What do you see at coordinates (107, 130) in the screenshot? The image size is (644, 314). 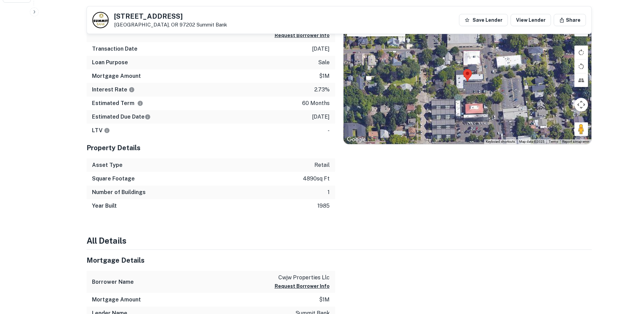 I see `svg: LTVs displayed on the website are for informational purposes only and may be reported incorrectly...` at bounding box center [107, 130].